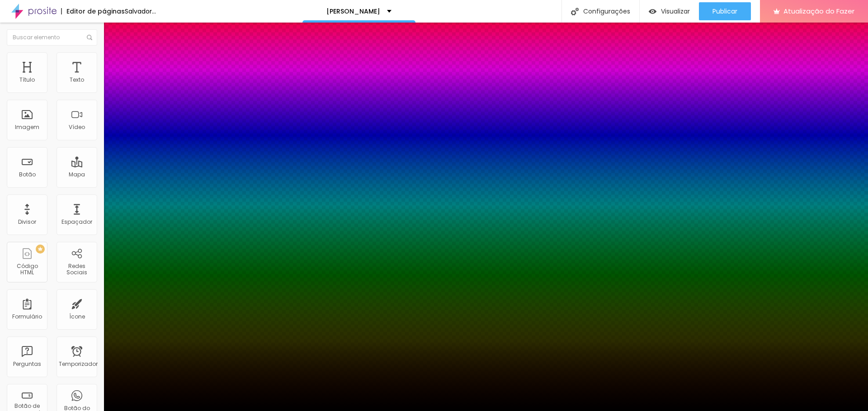 The image size is (868, 411). Describe the element at coordinates (96, 12) in the screenshot. I see `font: Editor de páginas` at that location.